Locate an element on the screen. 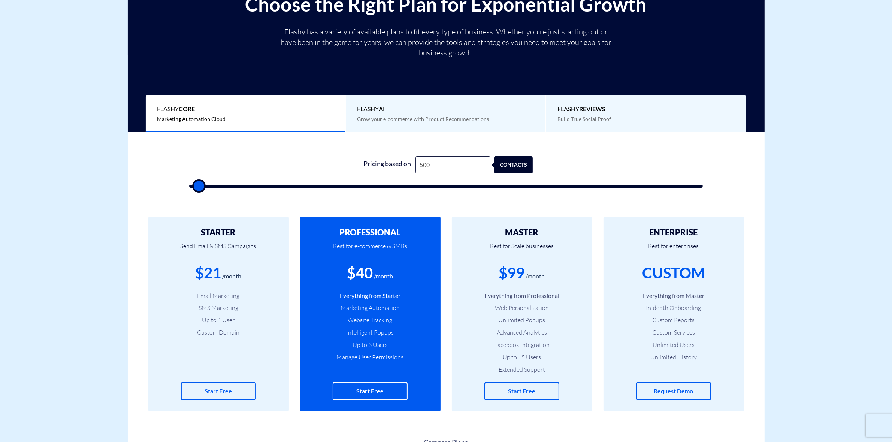  li: Intelligent Popups is located at coordinates (370, 333).